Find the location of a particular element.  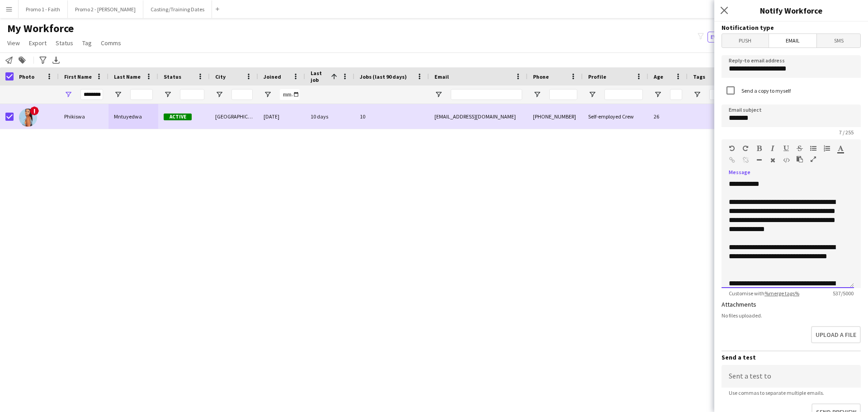

button: Everyone11,261 is located at coordinates (732, 37).